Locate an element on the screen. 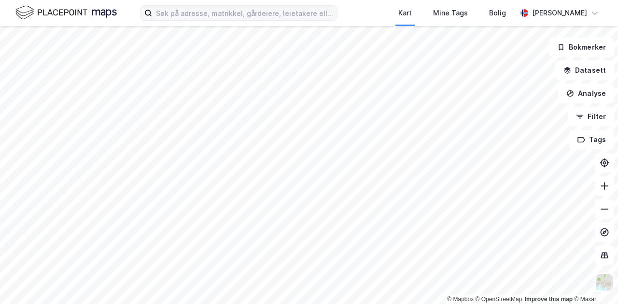 This screenshot has width=618, height=304. div: Mine Tags is located at coordinates (450, 13).